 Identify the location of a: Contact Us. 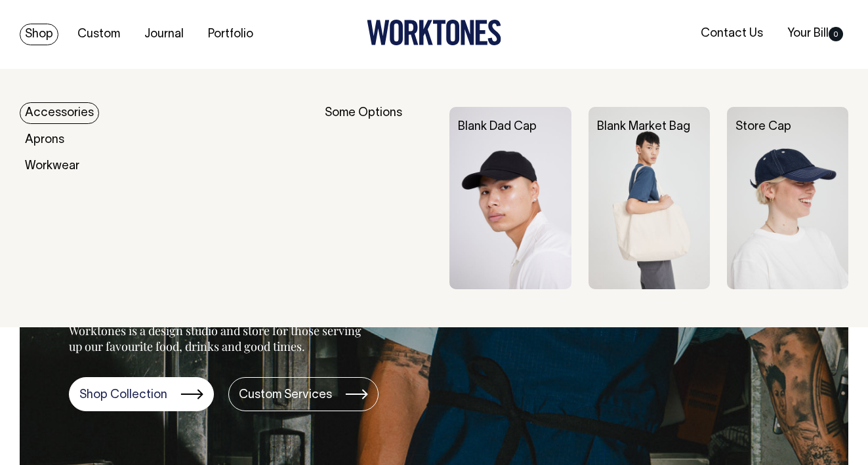
(731, 33).